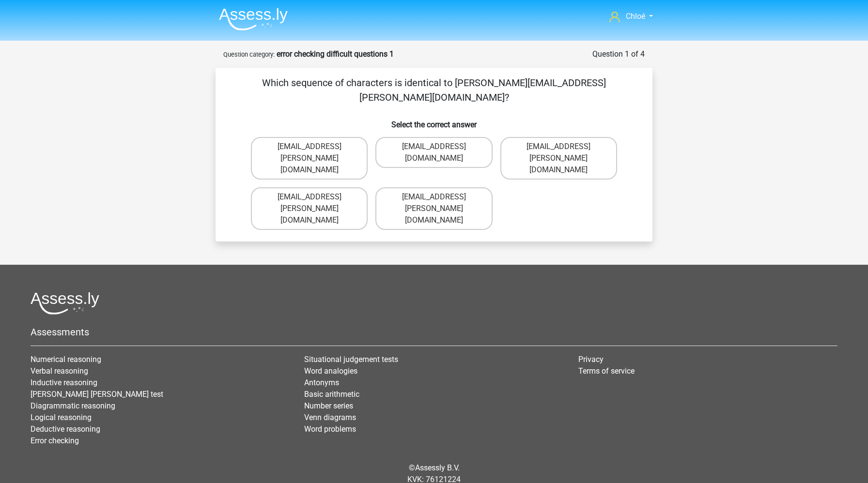  I want to click on a: Diagrammatic reasoning, so click(73, 406).